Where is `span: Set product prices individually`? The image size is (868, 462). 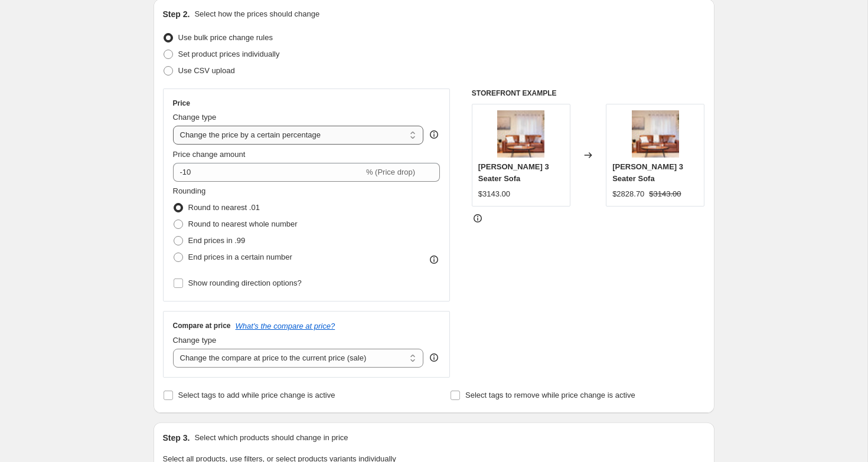
span: Set product prices individually is located at coordinates (229, 53).